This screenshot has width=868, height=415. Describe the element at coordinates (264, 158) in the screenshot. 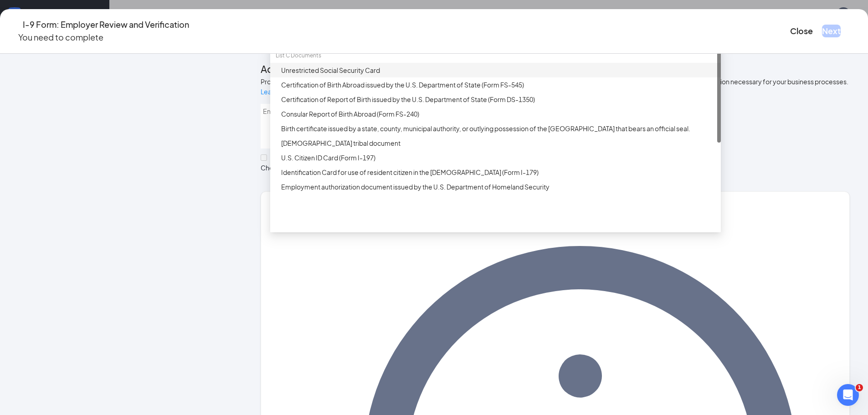

I see `input: Check here if you used an alternative procedure authorized by DHS to examine documents. Learn more` at that location.